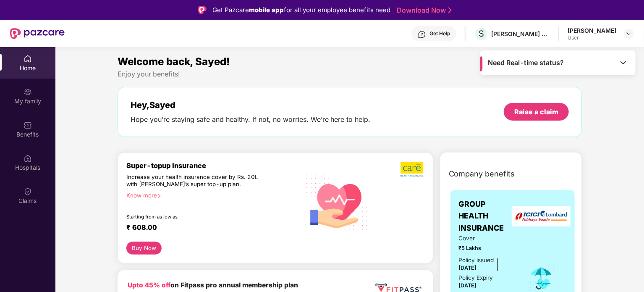 This screenshot has height=292, width=644. Describe the element at coordinates (440, 34) in the screenshot. I see `div: Get Help` at that location.